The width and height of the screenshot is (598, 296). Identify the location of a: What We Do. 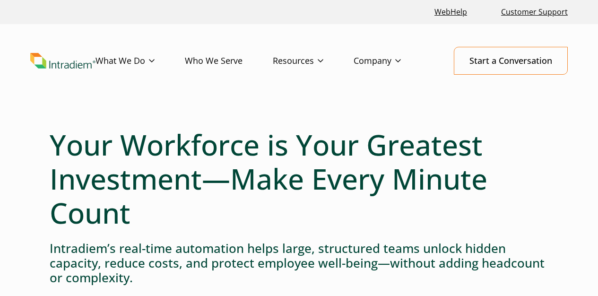
(140, 61).